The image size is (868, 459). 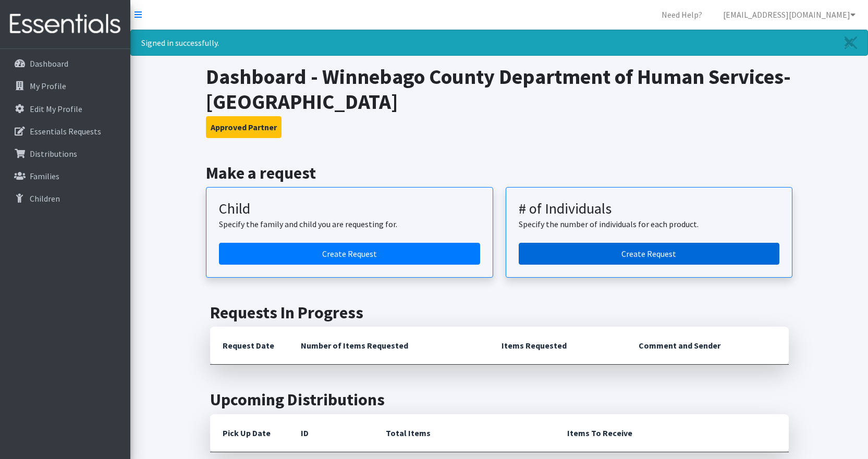 What do you see at coordinates (499, 313) in the screenshot?
I see `h2: Requests In Progress` at bounding box center [499, 313].